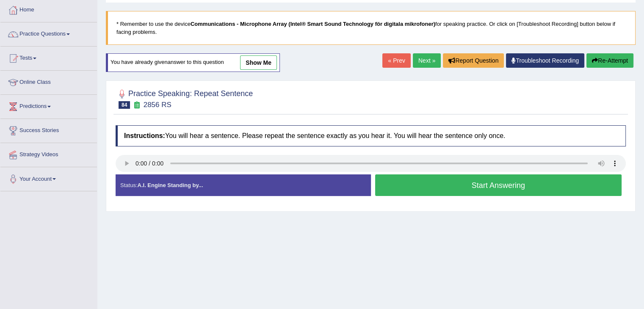 The height and width of the screenshot is (309, 644). Describe the element at coordinates (258, 63) in the screenshot. I see `a: show me` at that location.